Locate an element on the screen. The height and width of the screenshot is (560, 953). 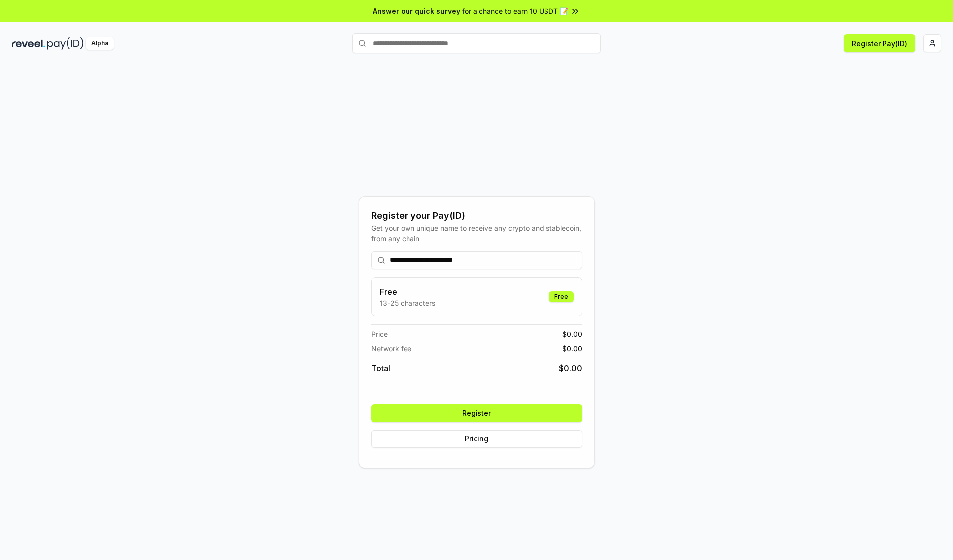
h3: Free is located at coordinates (407, 291).